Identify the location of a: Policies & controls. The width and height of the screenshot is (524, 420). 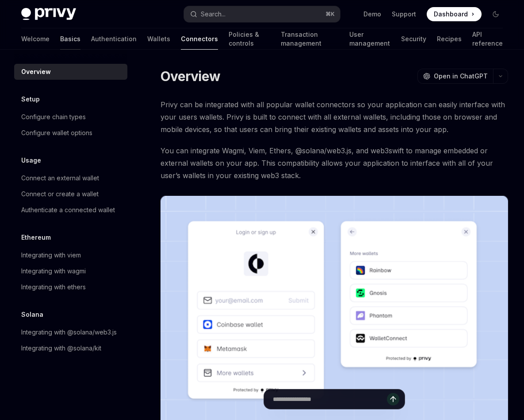
(250, 39).